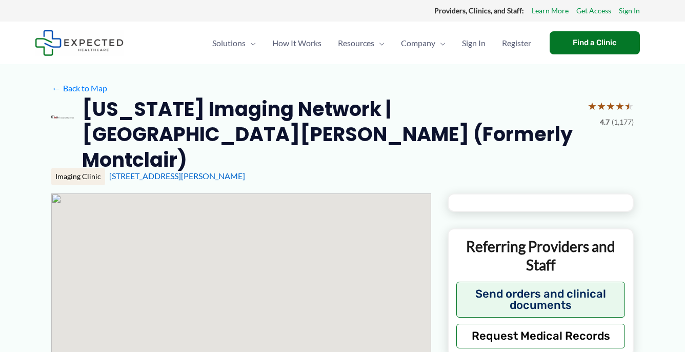 Image resolution: width=685 pixels, height=352 pixels. Describe the element at coordinates (229, 43) in the screenshot. I see `span: Solutions` at that location.